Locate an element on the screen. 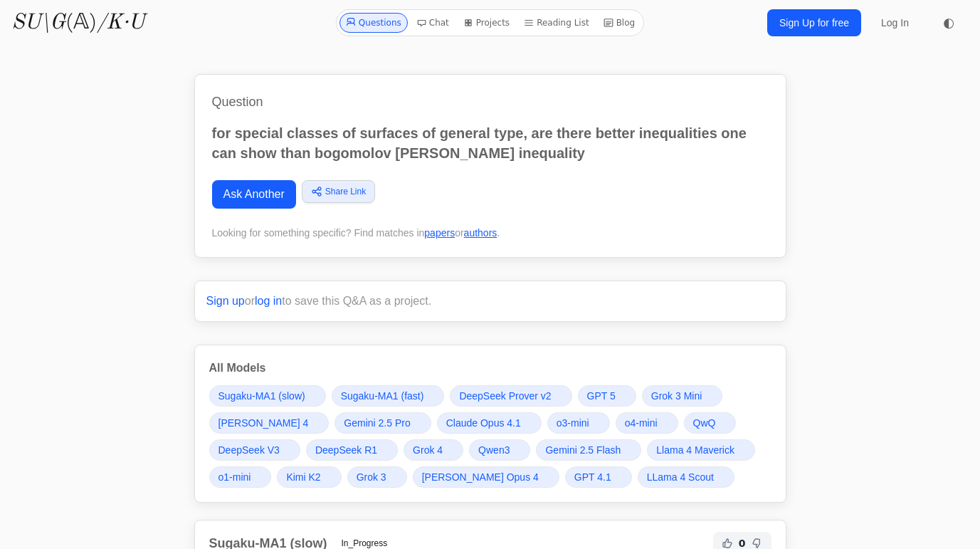  a: Reading List is located at coordinates (557, 23).